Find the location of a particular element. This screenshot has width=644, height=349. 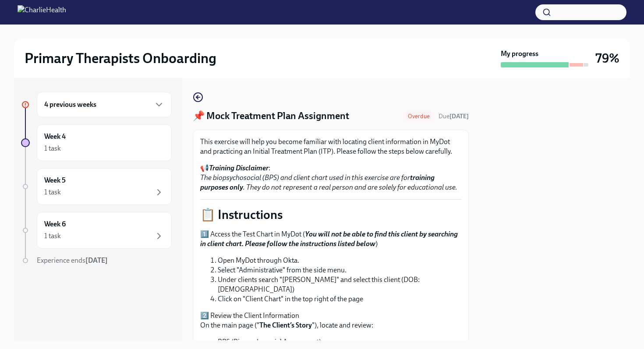

h6: Week 5 is located at coordinates (55, 181).